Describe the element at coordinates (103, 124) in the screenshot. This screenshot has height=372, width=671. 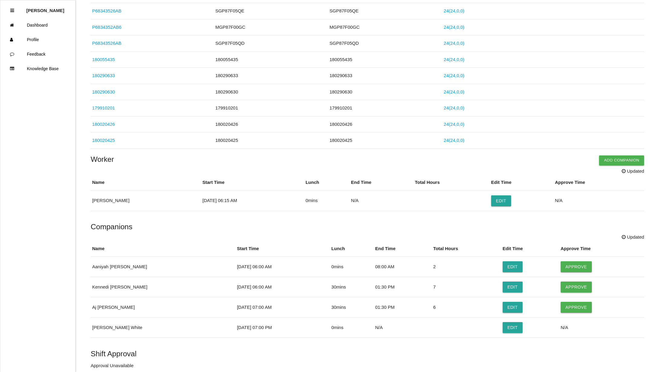
I see `a: 180020426` at that location.